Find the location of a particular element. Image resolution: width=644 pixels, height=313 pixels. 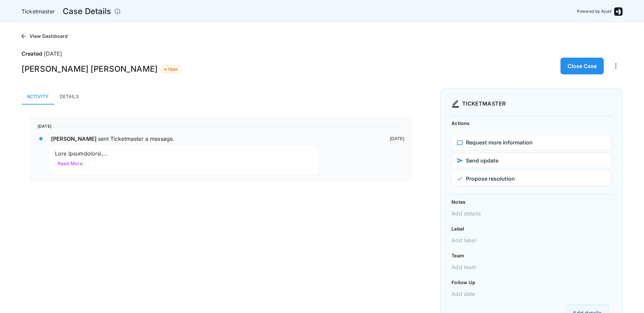

button: View Dashboard is located at coordinates (45, 36).